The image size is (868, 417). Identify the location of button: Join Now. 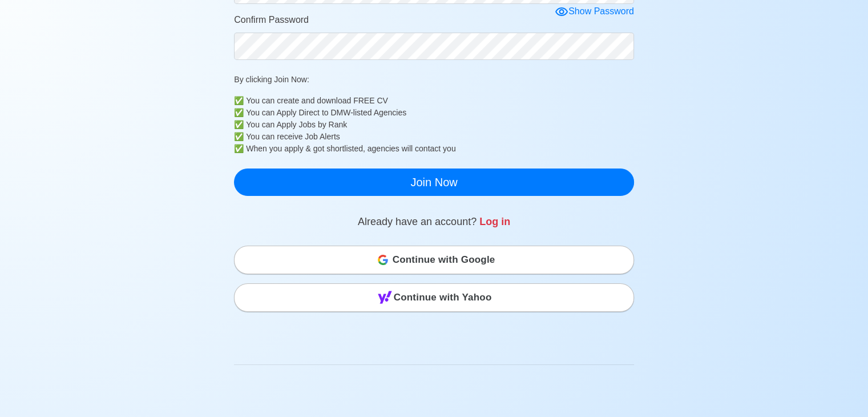
(434, 182).